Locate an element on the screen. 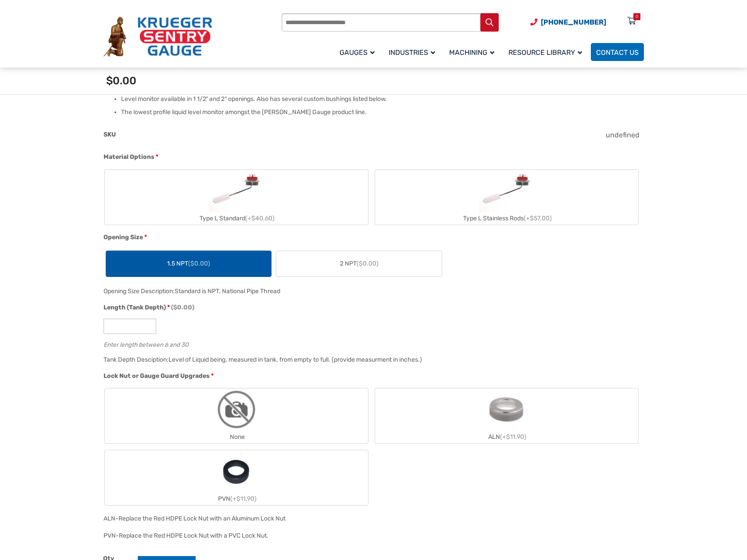  li: Level monitor available in 1 1/2″ and 2″ openings. Also has several custom bushings listed below. is located at coordinates (383, 99).